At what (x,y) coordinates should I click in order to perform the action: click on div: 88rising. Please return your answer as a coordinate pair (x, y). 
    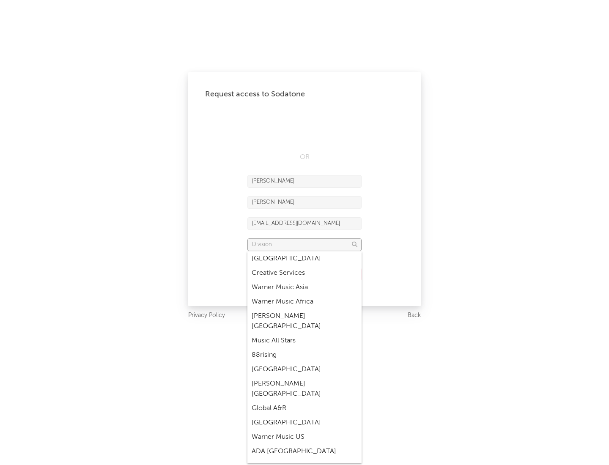
    Looking at the image, I should click on (304, 355).